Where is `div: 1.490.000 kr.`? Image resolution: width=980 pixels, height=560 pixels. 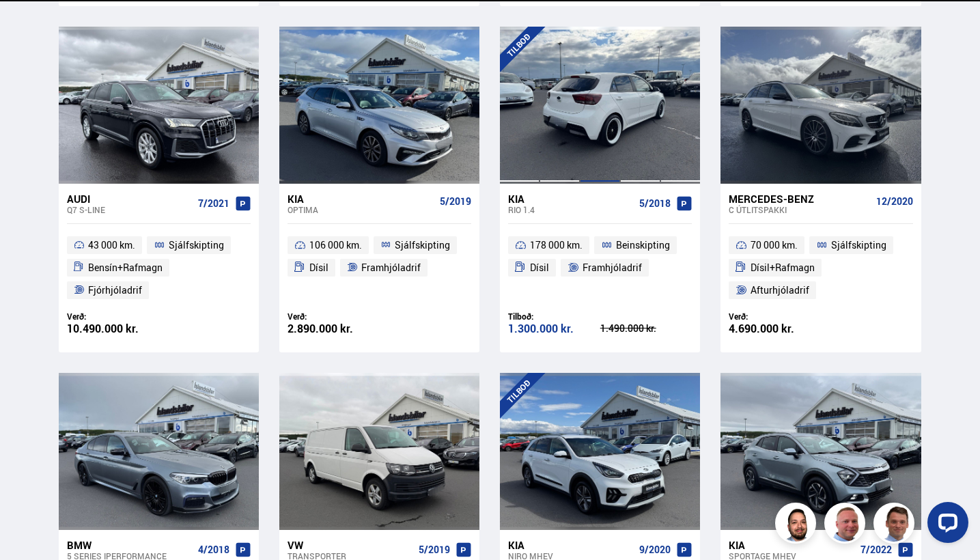
div: 1.490.000 kr. is located at coordinates (646, 329).